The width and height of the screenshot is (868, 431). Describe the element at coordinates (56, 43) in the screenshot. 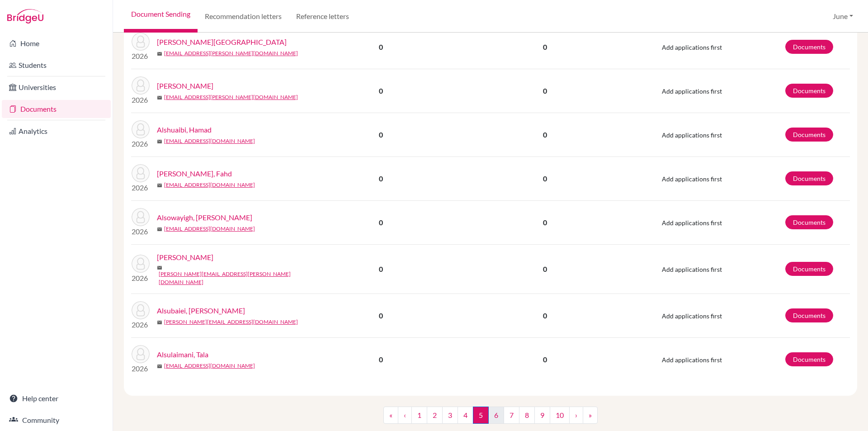

I see `a: Home` at that location.